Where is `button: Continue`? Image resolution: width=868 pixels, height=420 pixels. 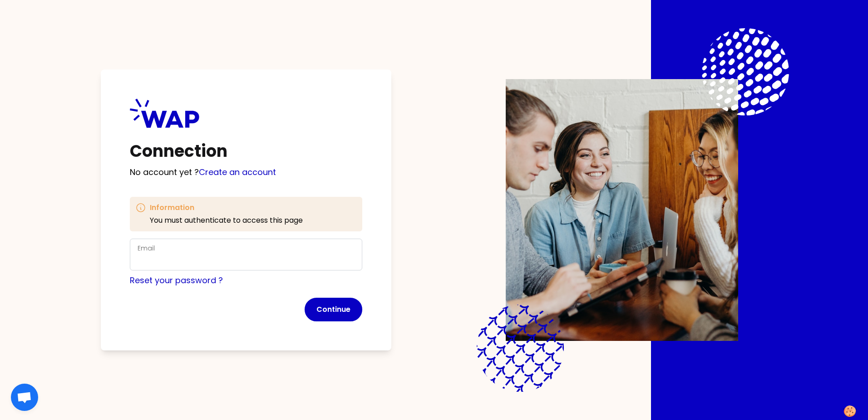 button: Continue is located at coordinates (334, 310).